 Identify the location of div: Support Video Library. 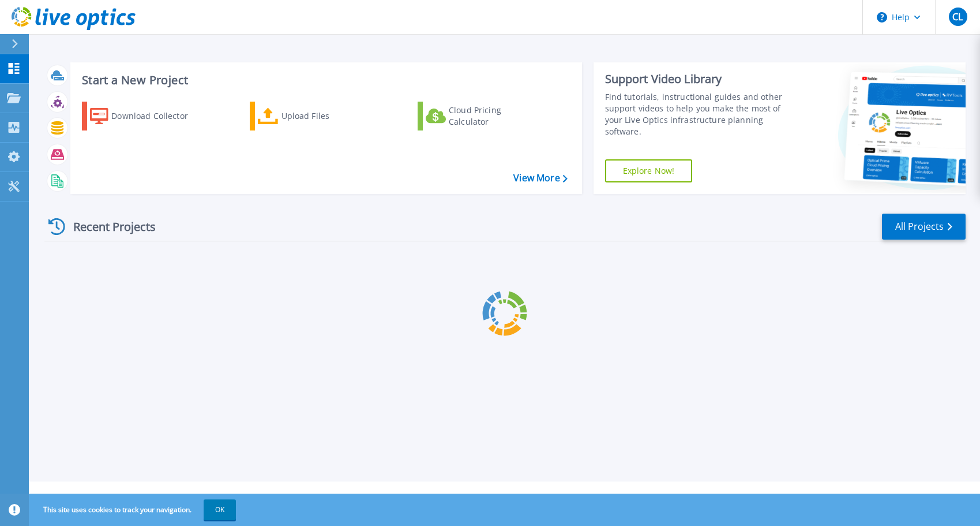
(699, 79).